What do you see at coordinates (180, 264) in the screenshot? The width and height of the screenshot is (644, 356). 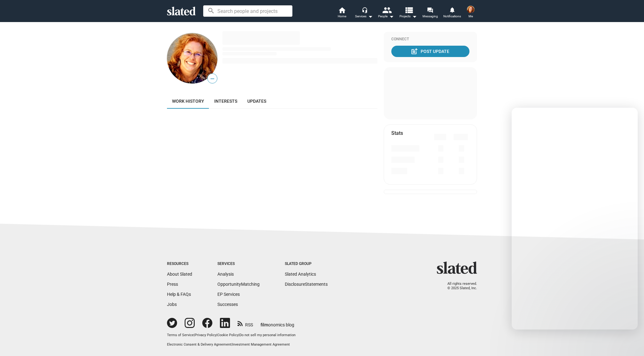 I see `div: Resources` at bounding box center [180, 264].